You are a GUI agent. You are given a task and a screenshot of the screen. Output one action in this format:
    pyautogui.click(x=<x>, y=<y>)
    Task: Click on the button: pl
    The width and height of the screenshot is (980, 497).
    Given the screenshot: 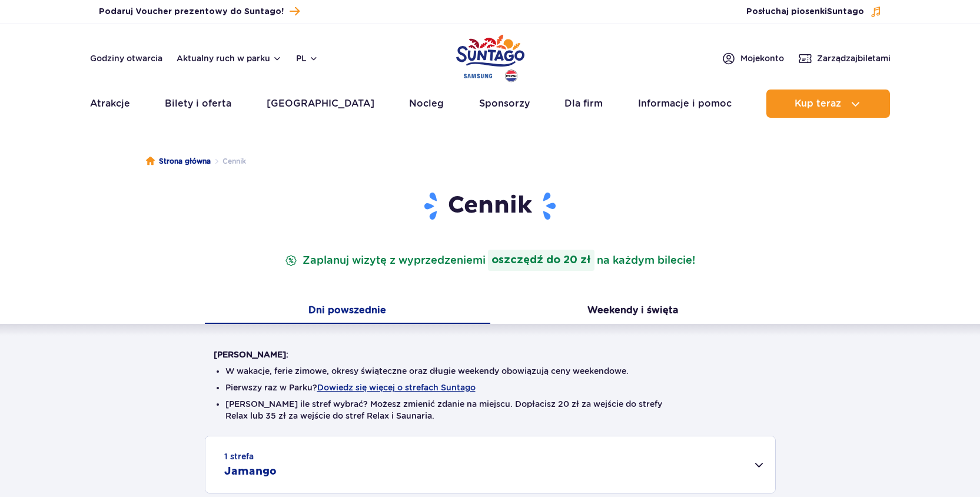 What is the action you would take?
    pyautogui.click(x=308, y=58)
    